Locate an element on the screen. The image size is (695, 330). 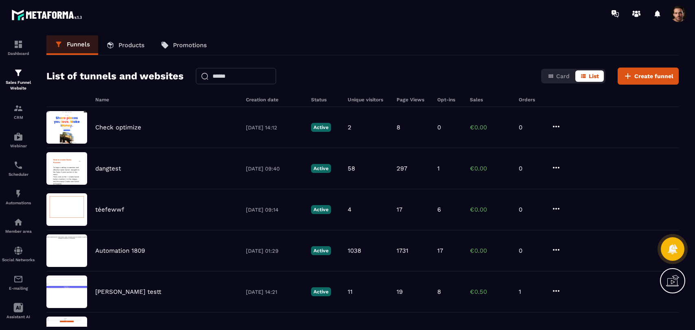
p: Assistant AI is located at coordinates (18, 317).